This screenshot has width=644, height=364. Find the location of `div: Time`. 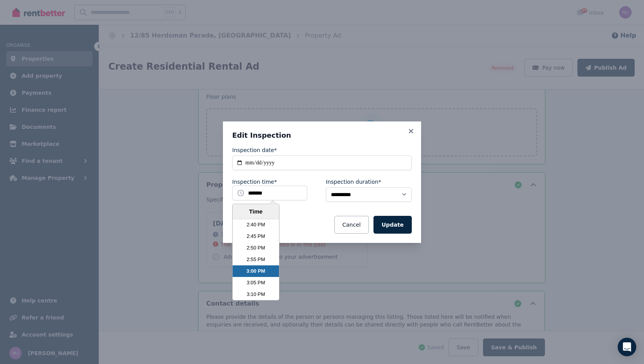

div: Time is located at coordinates (256, 211).